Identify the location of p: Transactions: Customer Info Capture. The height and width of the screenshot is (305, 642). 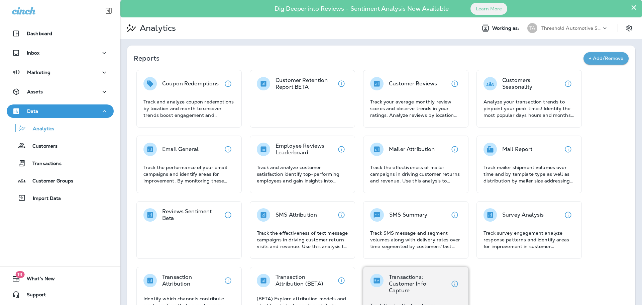
(418, 284).